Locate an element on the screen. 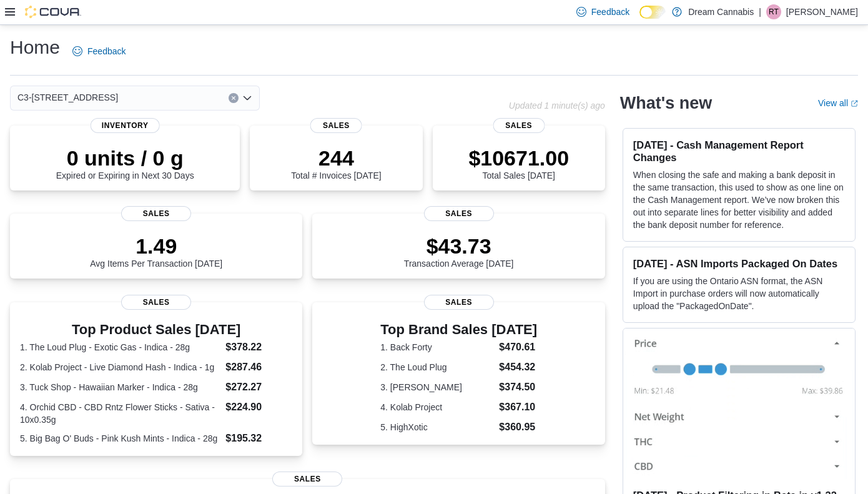 The image size is (868, 494). span: Inventory is located at coordinates (125, 126).